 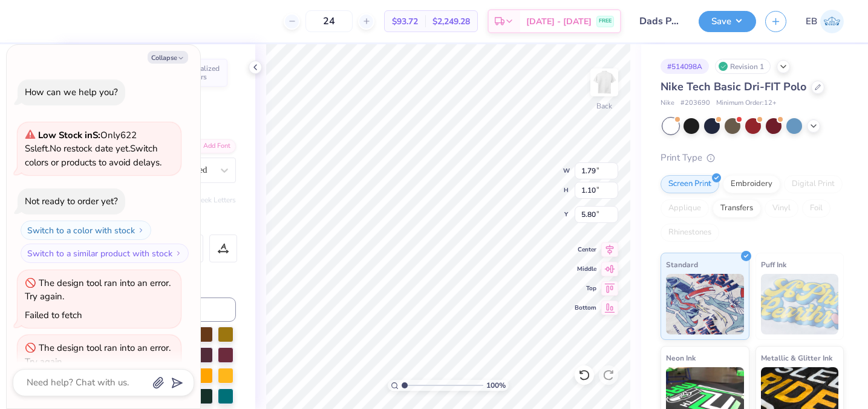 What do you see at coordinates (605, 106) in the screenshot?
I see `div: Back` at bounding box center [605, 106].